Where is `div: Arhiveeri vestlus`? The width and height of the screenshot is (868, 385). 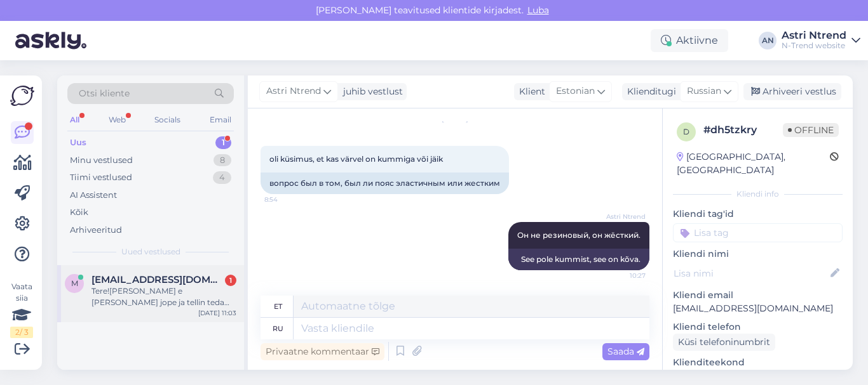
div: Arhiveeri vestlus is located at coordinates (792, 91).